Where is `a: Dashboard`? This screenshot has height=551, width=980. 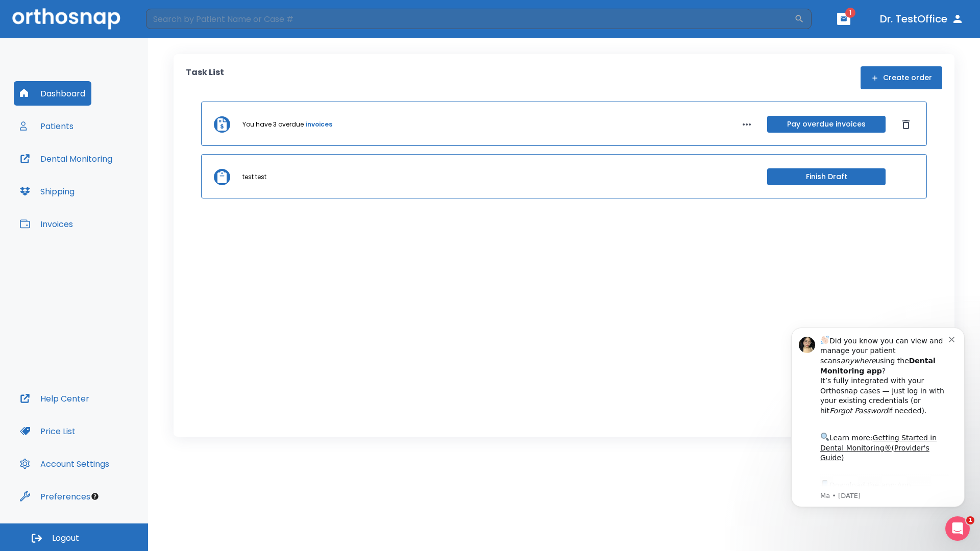
a: Dashboard is located at coordinates (53, 93).